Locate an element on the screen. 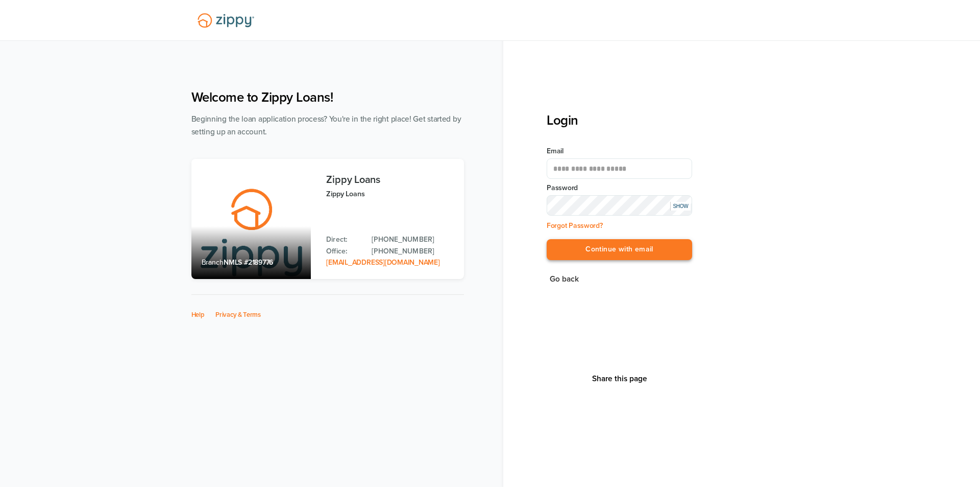 The width and height of the screenshot is (980, 487). a: Forgot Password? is located at coordinates (575, 225).